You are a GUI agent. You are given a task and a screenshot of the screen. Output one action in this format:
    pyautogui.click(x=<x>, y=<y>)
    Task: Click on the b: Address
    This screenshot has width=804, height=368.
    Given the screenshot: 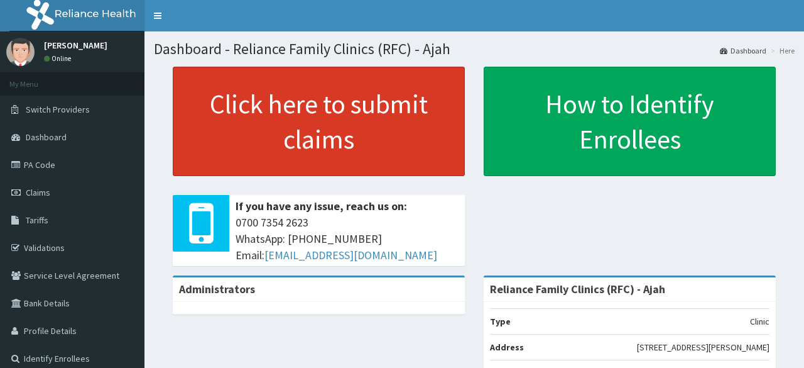 What is the action you would take?
    pyautogui.click(x=507, y=347)
    